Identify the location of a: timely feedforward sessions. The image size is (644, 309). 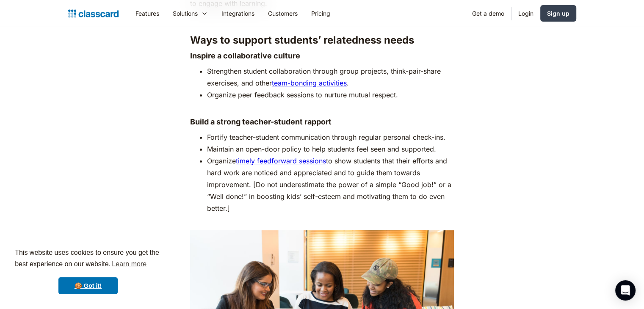
(281, 161).